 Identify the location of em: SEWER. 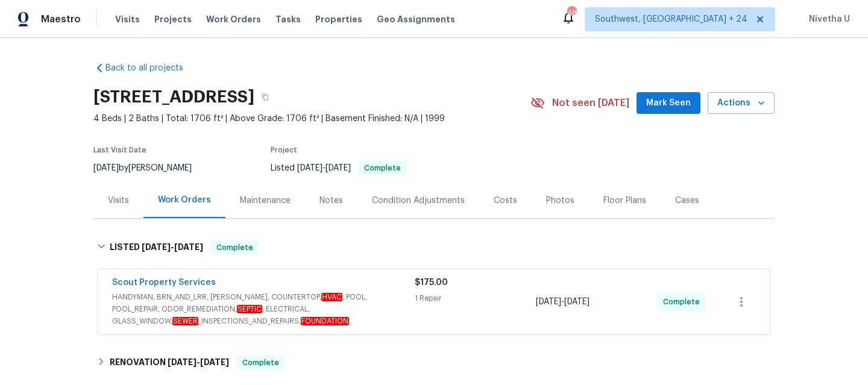
(185, 321).